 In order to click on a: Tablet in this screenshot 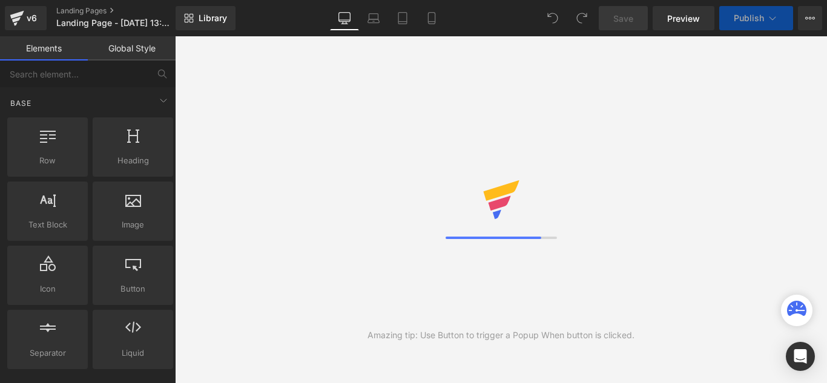, I will do `click(403, 18)`.